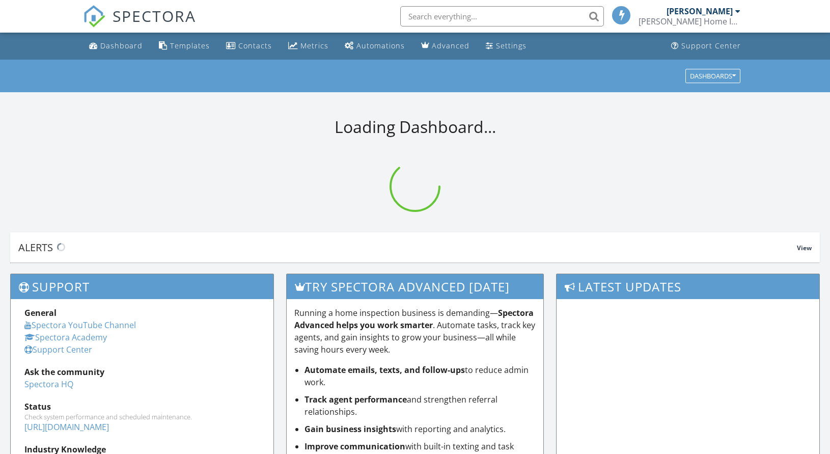  I want to click on li: with reporting and analytics., so click(420, 429).